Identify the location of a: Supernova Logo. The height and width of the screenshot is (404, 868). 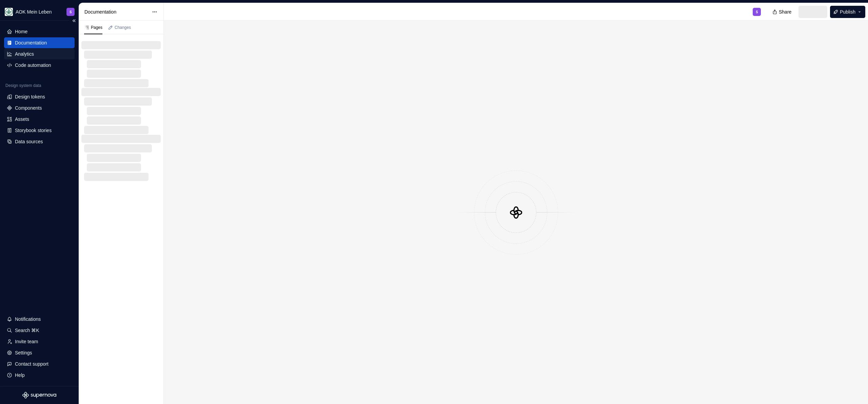
(39, 395).